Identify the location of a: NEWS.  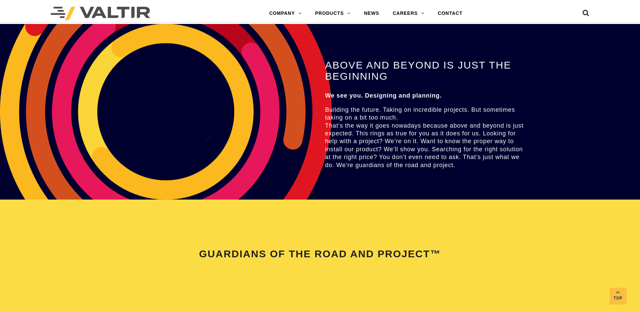
(372, 13).